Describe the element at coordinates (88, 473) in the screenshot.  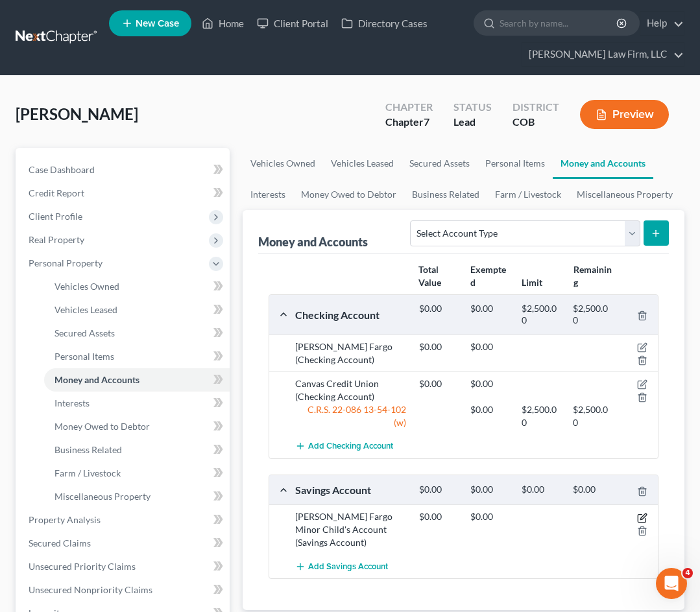
I see `span: Farm / Livestock` at that location.